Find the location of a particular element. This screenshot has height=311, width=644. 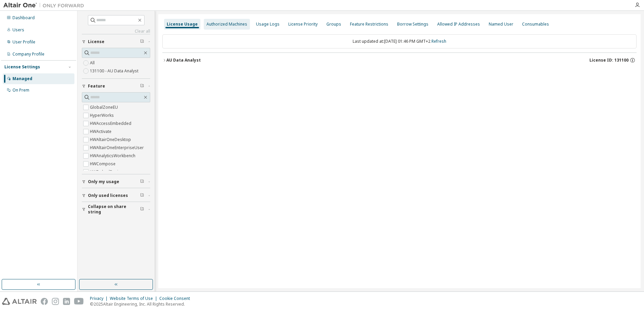

span: License is located at coordinates (96, 42).